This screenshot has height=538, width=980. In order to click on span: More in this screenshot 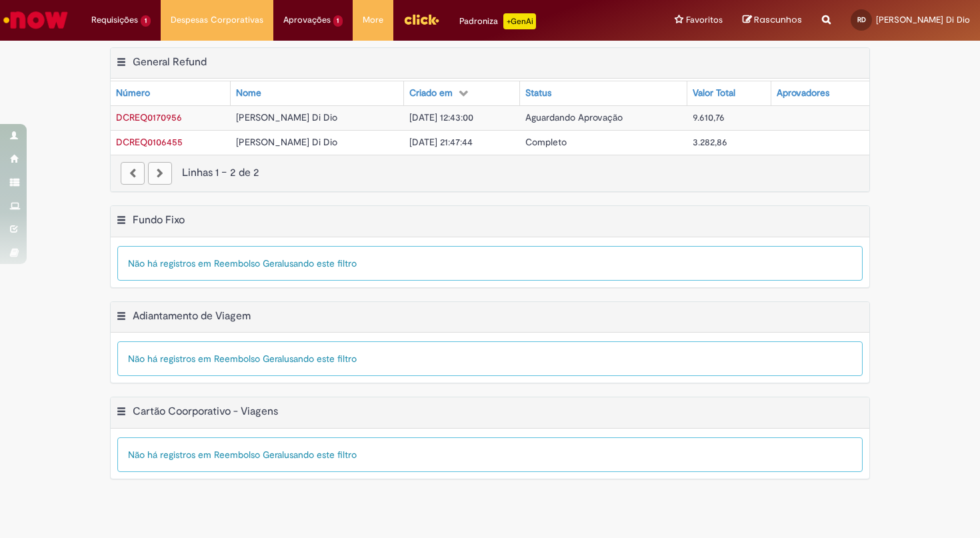, I will do `click(373, 20)`.